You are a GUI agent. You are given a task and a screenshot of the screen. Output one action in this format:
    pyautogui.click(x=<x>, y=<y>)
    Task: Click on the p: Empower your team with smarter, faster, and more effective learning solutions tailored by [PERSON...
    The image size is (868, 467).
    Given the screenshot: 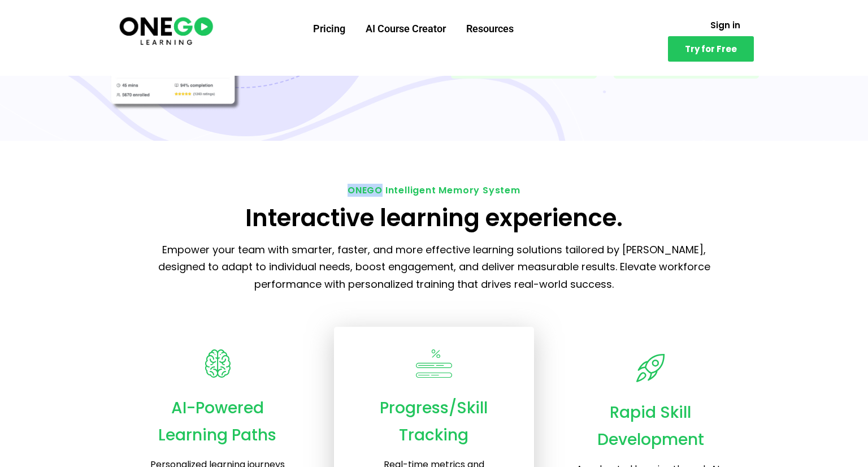 What is the action you would take?
    pyautogui.click(x=434, y=267)
    